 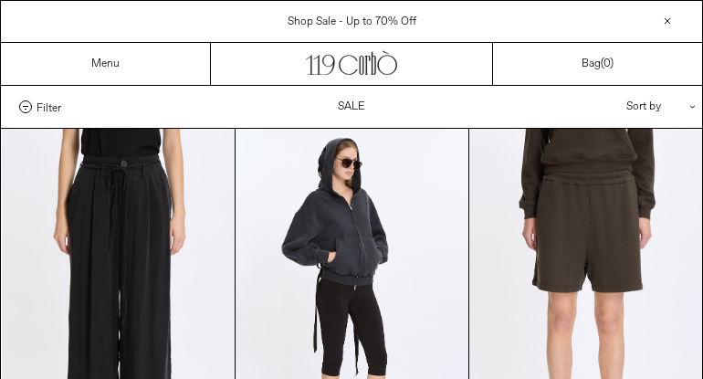 What do you see at coordinates (597, 64) in the screenshot?
I see `a: Bag()` at bounding box center [597, 64].